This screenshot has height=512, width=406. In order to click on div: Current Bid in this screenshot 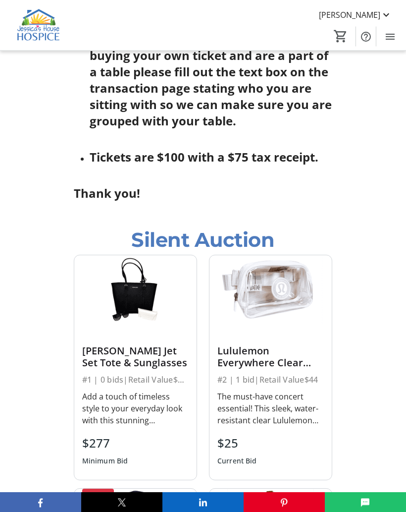, I will do `click(237, 461)`.